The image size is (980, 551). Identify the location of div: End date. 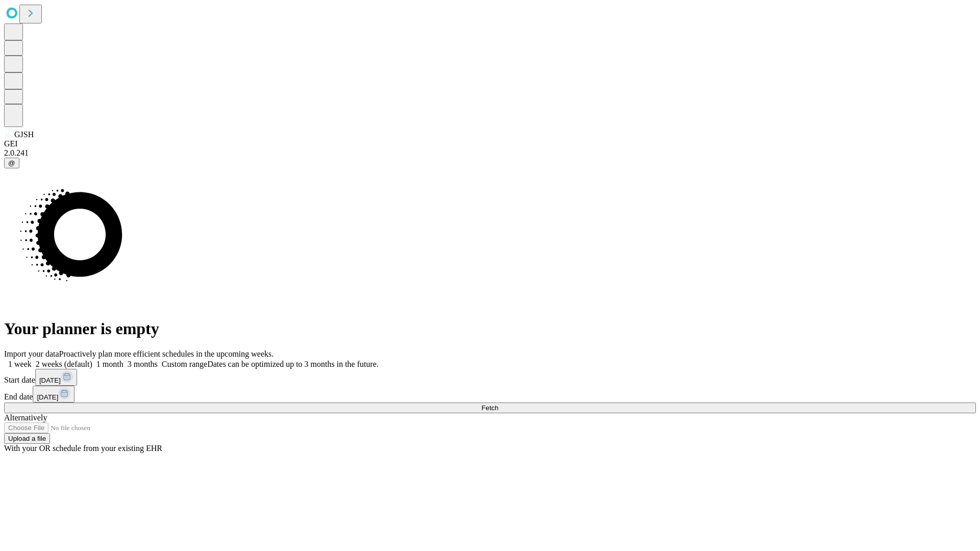
(490, 394).